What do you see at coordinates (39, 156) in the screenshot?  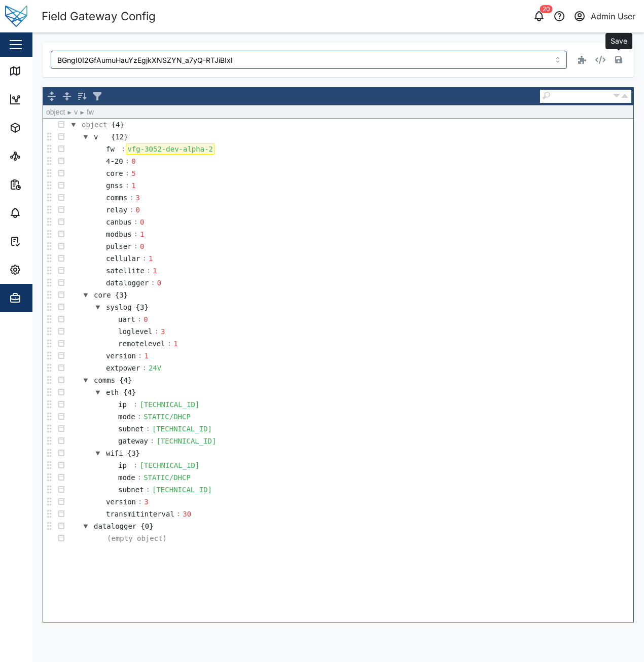 I see `div: Sites` at bounding box center [39, 156].